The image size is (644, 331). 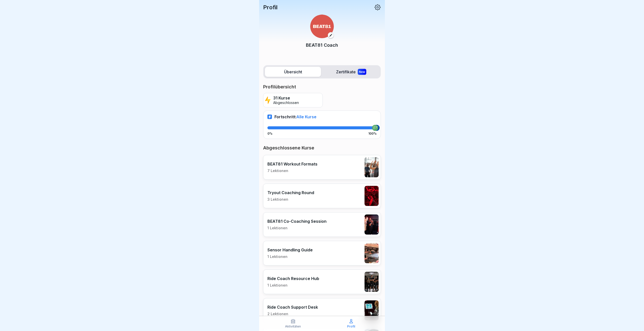 I want to click on p: BEAT81 Co-Coaching Session, so click(x=296, y=221).